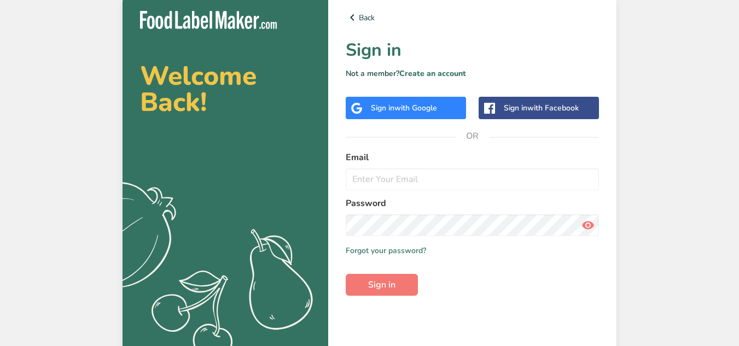 This screenshot has width=739, height=346. I want to click on input: Enter Your Email, so click(472, 179).